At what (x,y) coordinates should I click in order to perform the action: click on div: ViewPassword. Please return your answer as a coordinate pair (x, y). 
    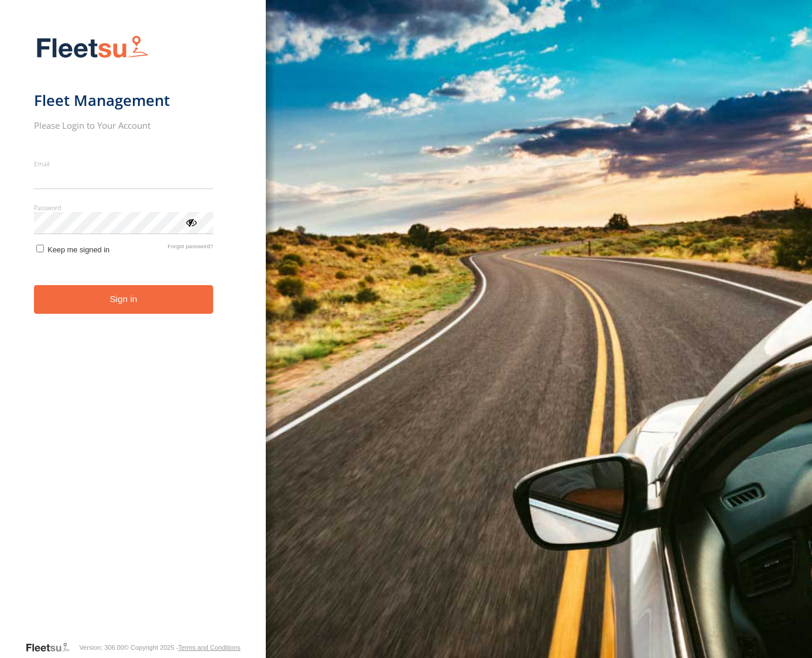
    Looking at the image, I should click on (191, 222).